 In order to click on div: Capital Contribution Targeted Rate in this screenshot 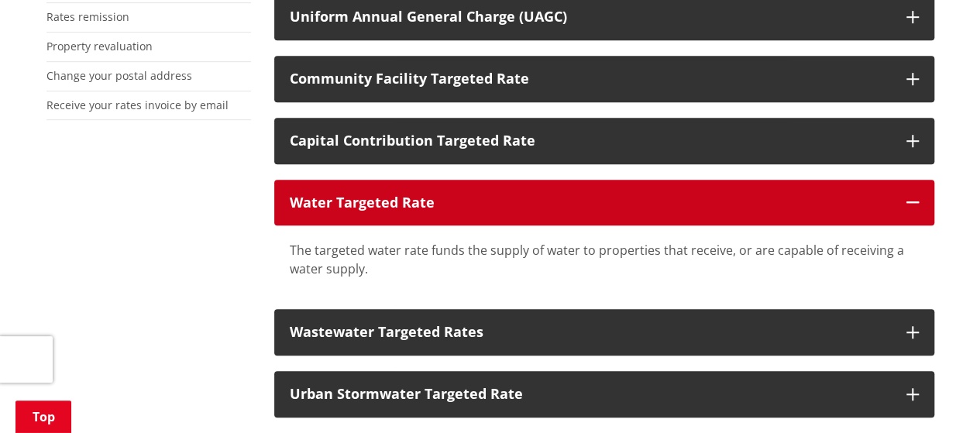, I will do `click(591, 141)`.